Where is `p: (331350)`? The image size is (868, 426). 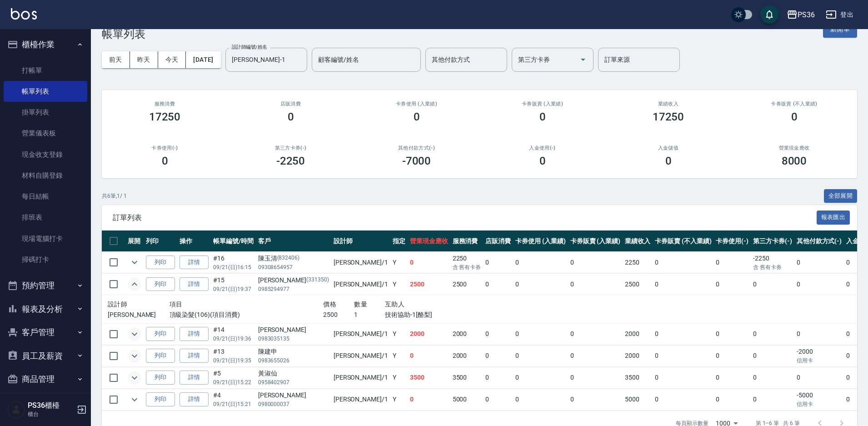 p: (331350) is located at coordinates (318, 280).